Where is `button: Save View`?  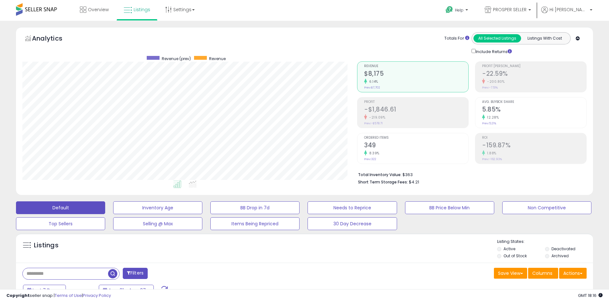
button: Save View is located at coordinates (511, 273).